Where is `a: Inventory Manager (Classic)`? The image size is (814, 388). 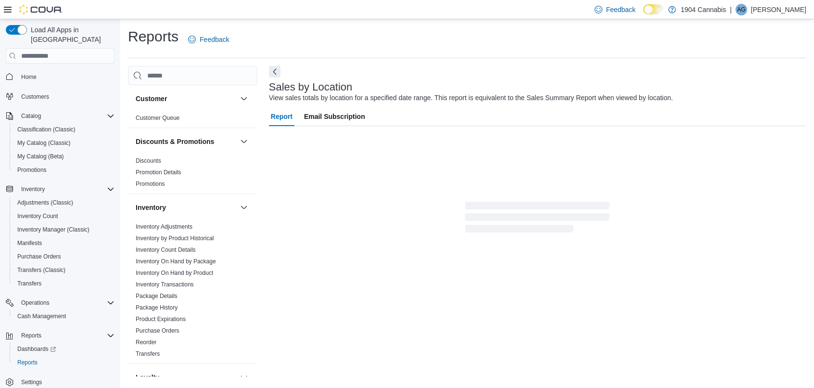 a: Inventory Manager (Classic) is located at coordinates (53, 230).